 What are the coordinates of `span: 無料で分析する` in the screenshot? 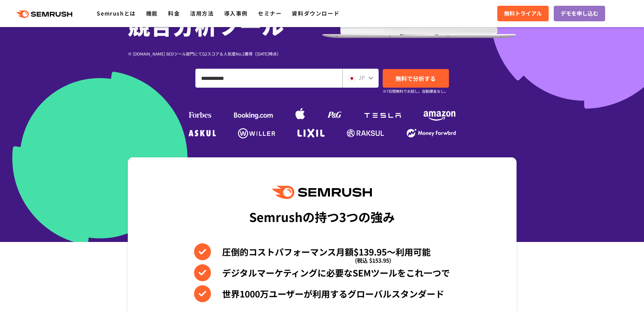 It's located at (416, 78).